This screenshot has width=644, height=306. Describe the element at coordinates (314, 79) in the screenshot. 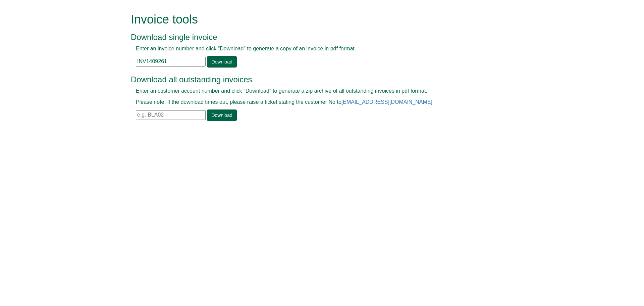

I see `h3: Download all outstanding invoices` at that location.